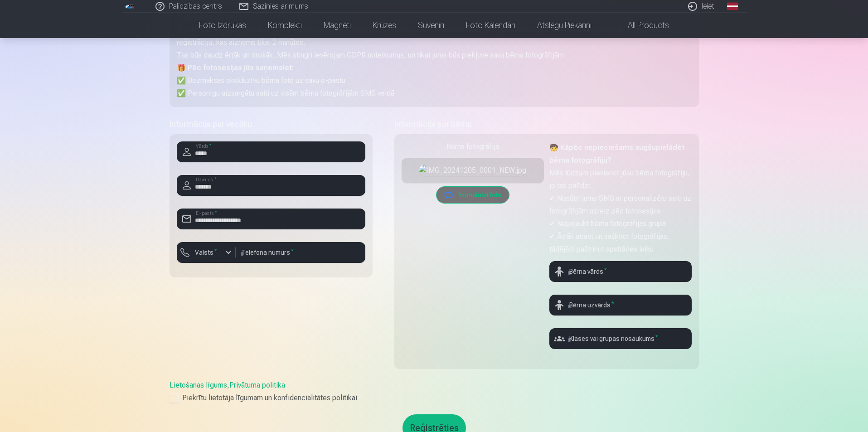 Image resolution: width=868 pixels, height=432 pixels. I want to click on label: Piekrītu lietotāja līgumam un konfidencialitātes politikai, so click(434, 398).